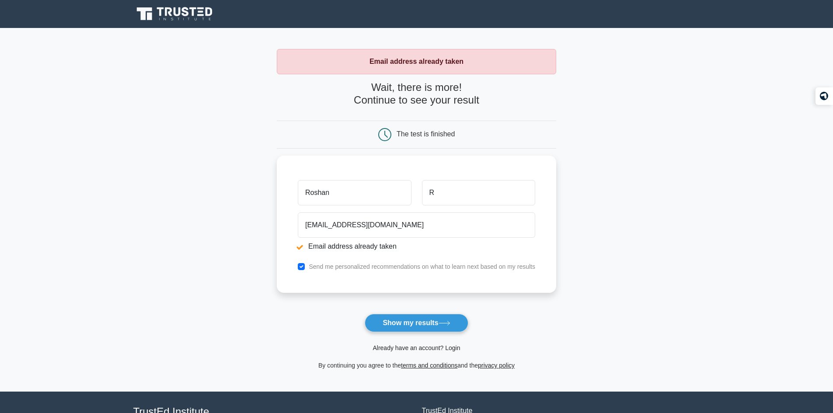 Image resolution: width=833 pixels, height=413 pixels. Describe the element at coordinates (416, 225) in the screenshot. I see `input: Email` at that location.